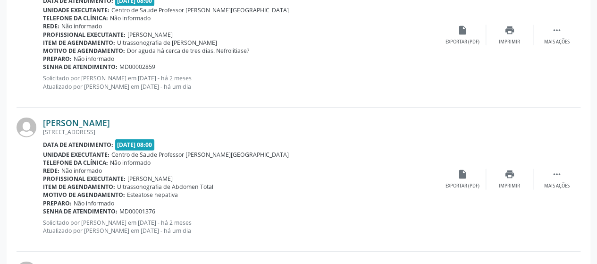 This screenshot has height=264, width=597. I want to click on span: Dor aguda há cerca de tres dias. Nefrolitiase?, so click(188, 50).